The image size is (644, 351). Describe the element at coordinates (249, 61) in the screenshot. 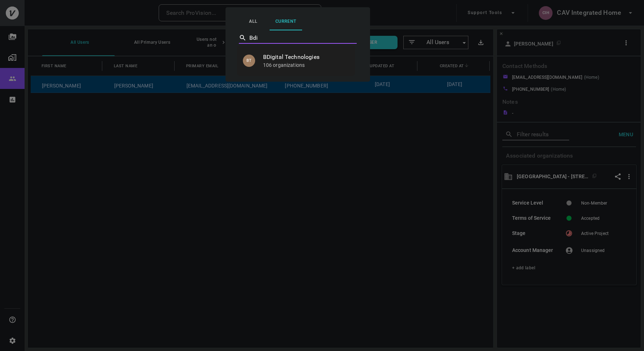

I see `p: BT` at that location.